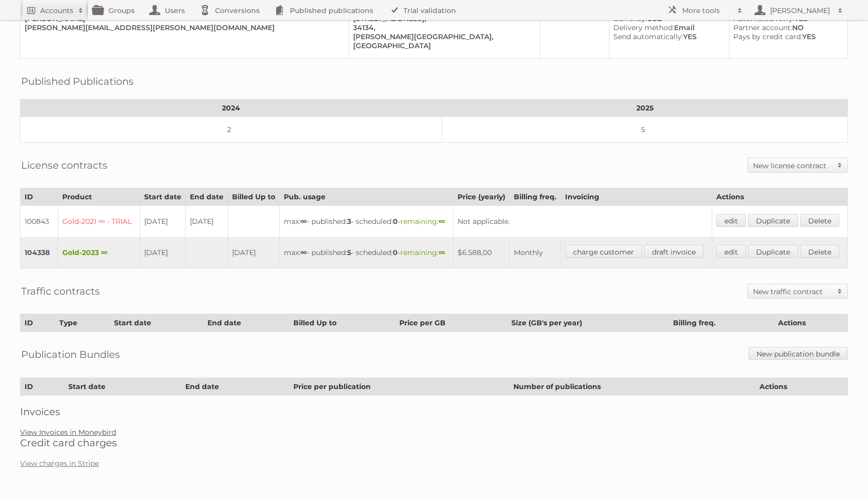 This screenshot has width=868, height=498. I want to click on h2: More tools, so click(707, 10).